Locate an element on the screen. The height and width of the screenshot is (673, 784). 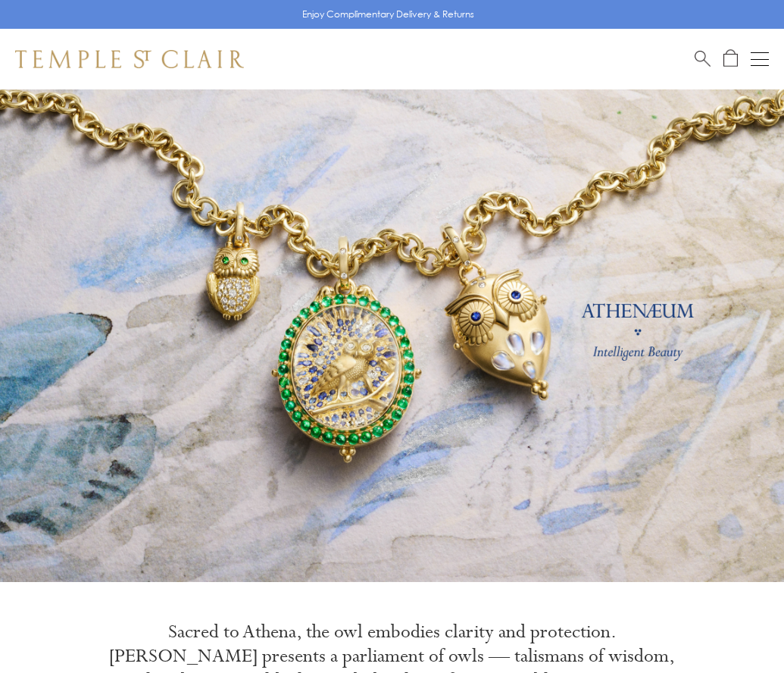
a: Open Shopping Bag is located at coordinates (730, 58).